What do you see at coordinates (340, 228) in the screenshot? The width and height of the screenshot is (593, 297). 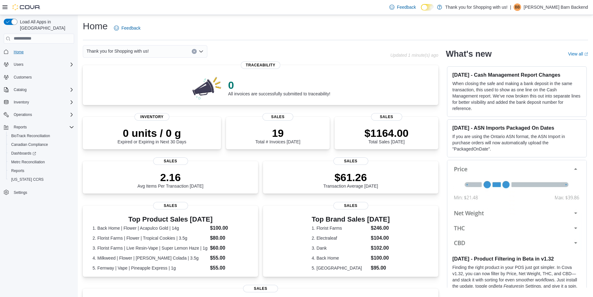 I see `dt: 1. Florist Farms` at bounding box center [340, 228].